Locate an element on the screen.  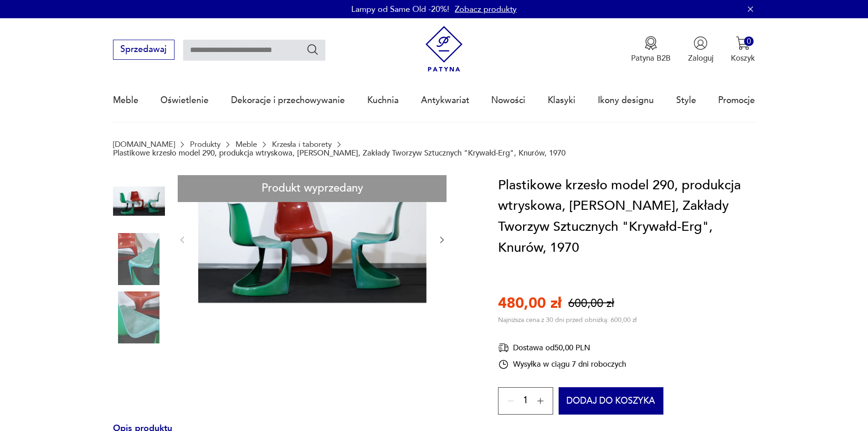
div: Wysyłka w ciągu 7 dni roboczych is located at coordinates (562, 365).